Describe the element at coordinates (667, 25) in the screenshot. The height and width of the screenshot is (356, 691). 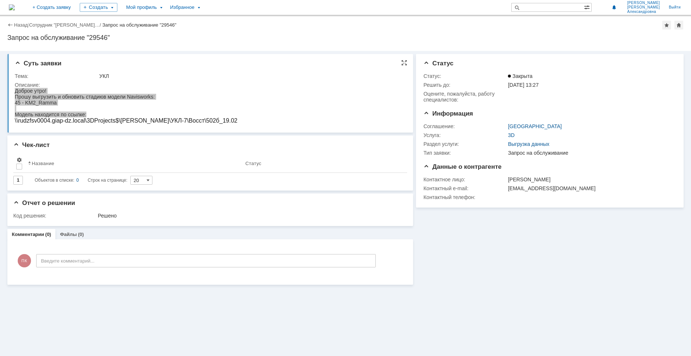
I see `div: Добавить в избранное` at that location.